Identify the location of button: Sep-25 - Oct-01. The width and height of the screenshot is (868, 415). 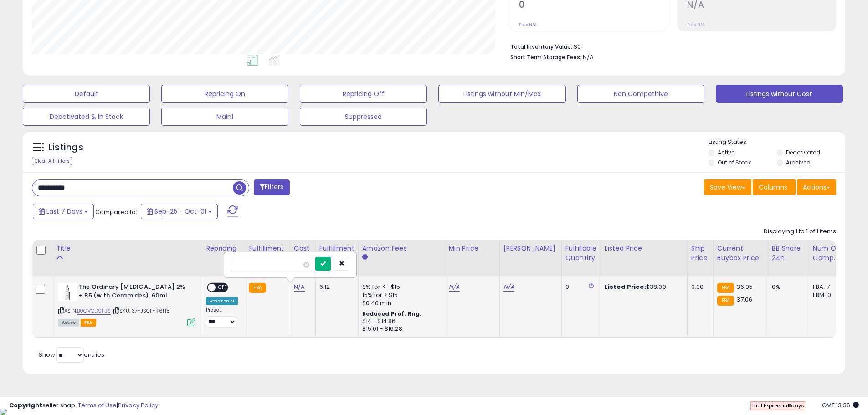
(179, 211).